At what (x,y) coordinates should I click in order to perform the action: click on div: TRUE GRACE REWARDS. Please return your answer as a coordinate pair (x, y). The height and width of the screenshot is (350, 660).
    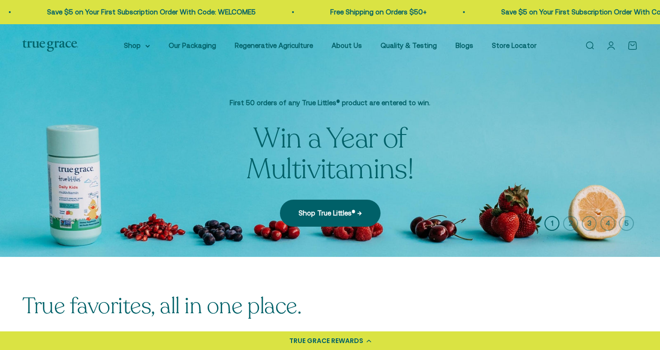
    Looking at the image, I should click on (326, 341).